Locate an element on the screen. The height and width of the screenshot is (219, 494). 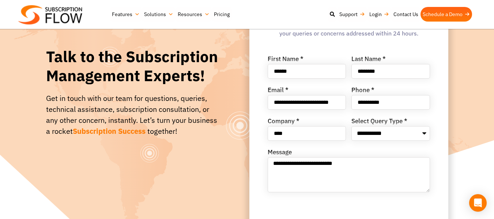
label: Message is located at coordinates (279, 153).